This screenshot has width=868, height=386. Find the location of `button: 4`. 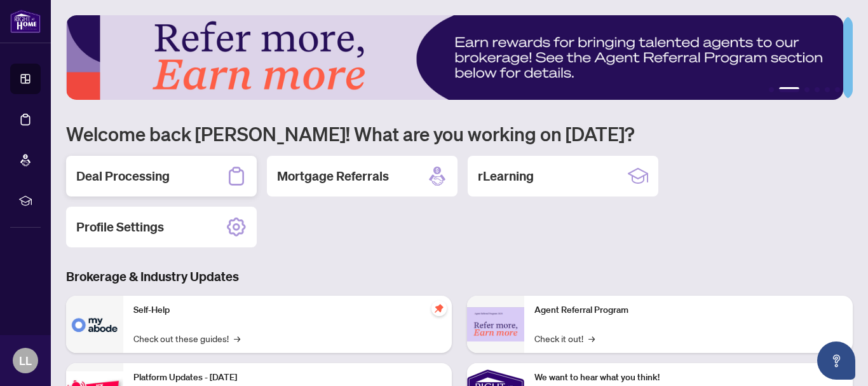

button: 4 is located at coordinates (817, 89).